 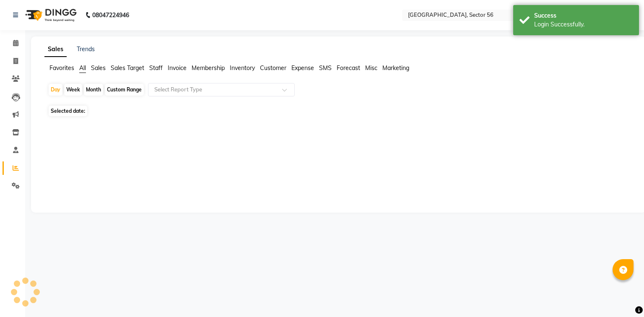 I want to click on span: Misc, so click(x=371, y=68).